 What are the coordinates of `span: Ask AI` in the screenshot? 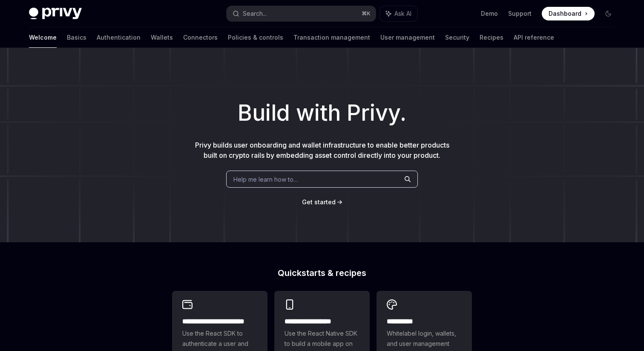 It's located at (403, 13).